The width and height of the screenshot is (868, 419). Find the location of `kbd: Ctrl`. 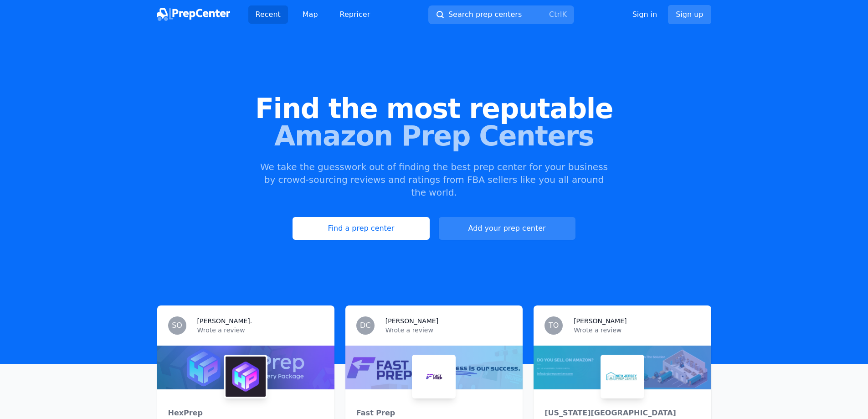

kbd: Ctrl is located at coordinates (555, 14).